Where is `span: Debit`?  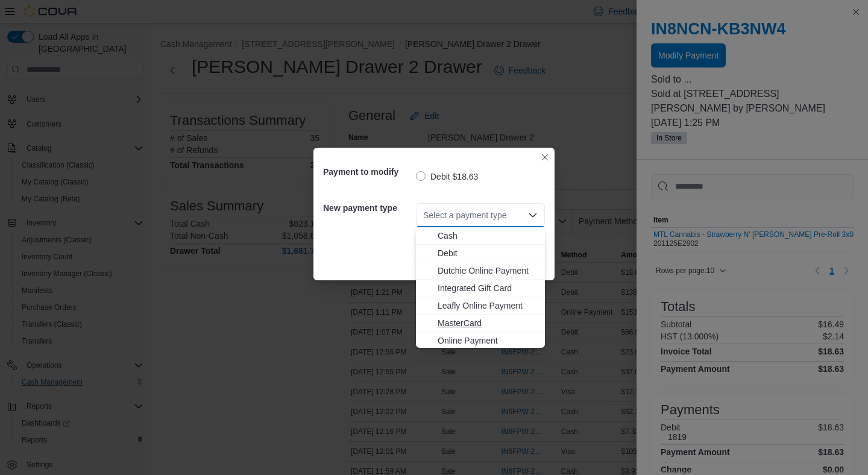 span: Debit is located at coordinates (488, 253).